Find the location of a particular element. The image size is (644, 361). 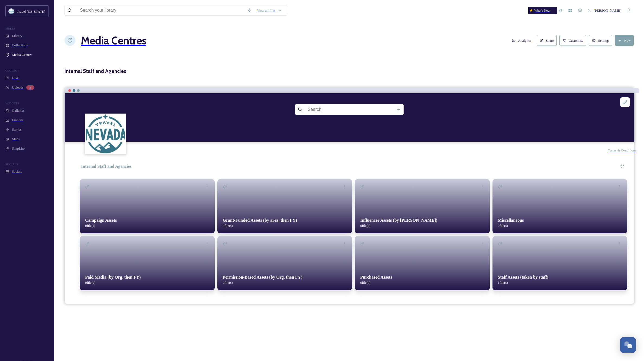

span: Socials is located at coordinates (17, 171).